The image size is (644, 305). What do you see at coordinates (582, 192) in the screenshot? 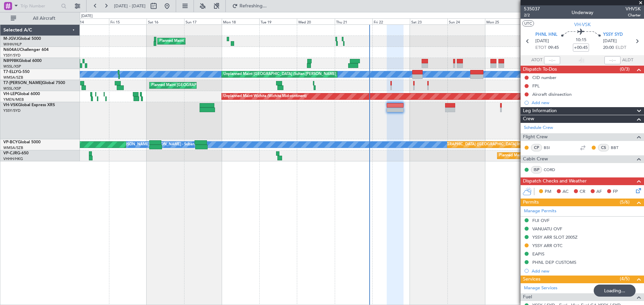
I see `span: CR` at bounding box center [582, 192].